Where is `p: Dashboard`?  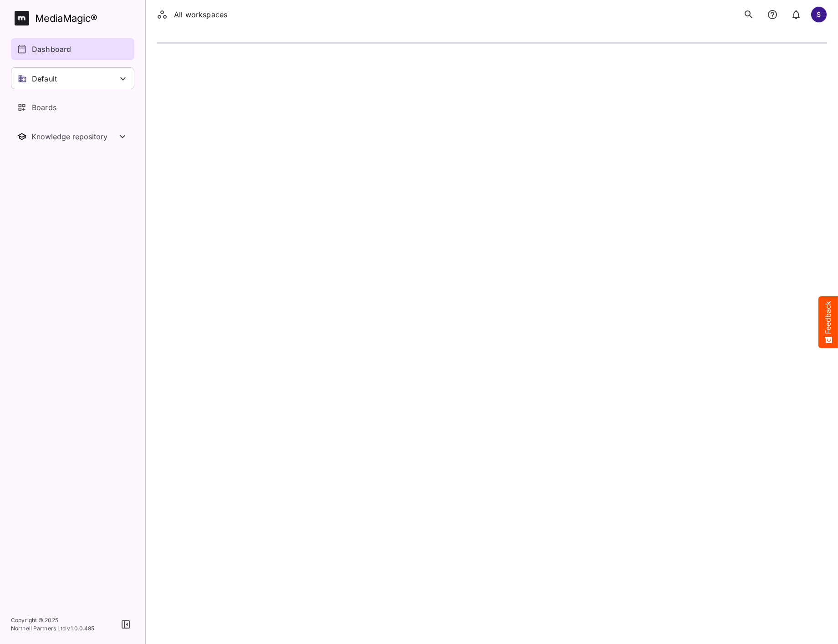 p: Dashboard is located at coordinates (51, 49).